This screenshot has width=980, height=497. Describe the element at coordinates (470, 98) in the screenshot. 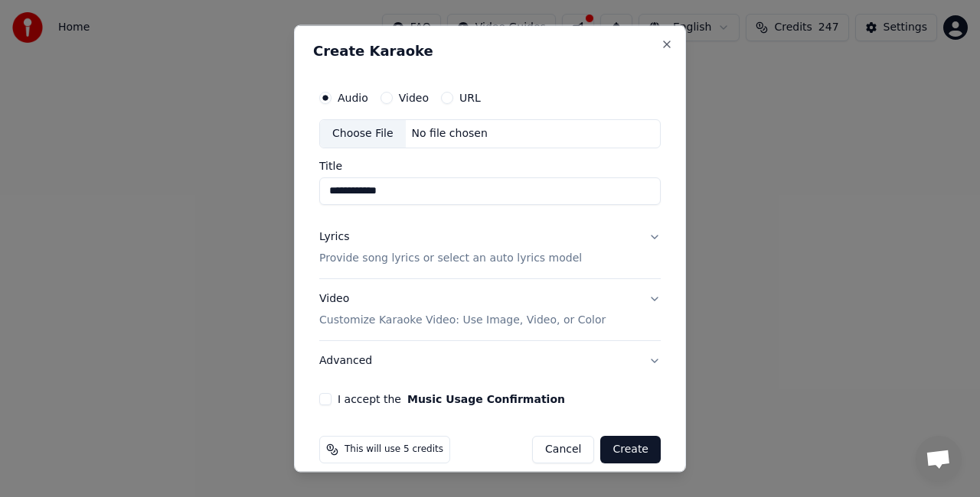

I see `label: URL` at that location.